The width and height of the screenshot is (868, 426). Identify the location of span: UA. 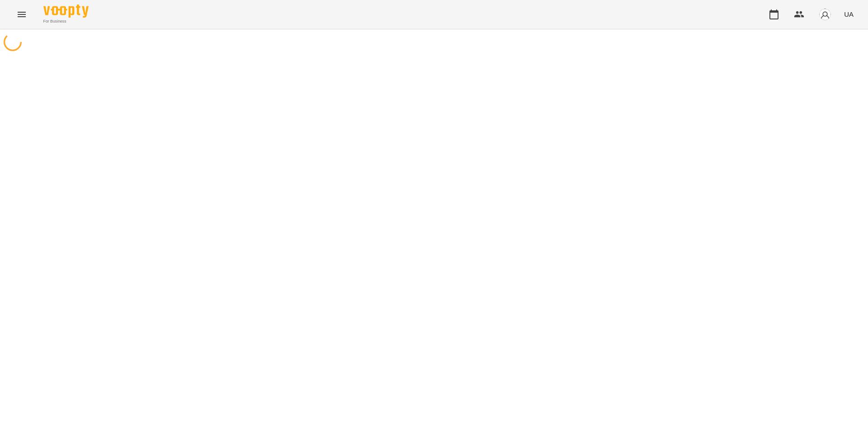
(848, 14).